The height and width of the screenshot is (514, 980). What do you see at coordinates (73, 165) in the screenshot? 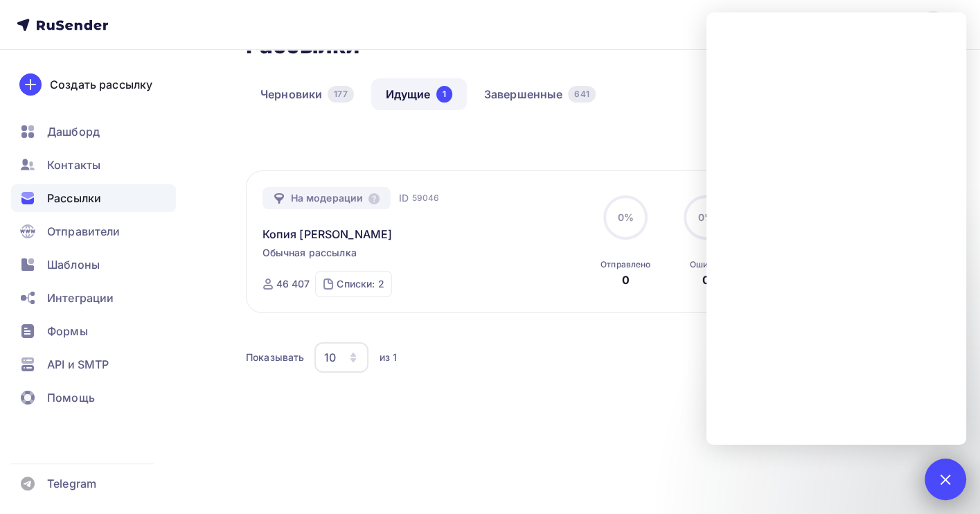
I see `span: Контакты` at bounding box center [73, 165].